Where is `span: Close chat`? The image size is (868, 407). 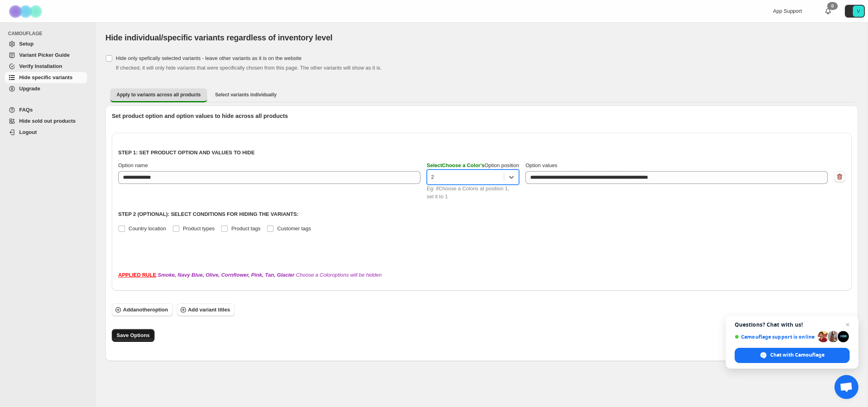
span: Close chat is located at coordinates (848, 324).